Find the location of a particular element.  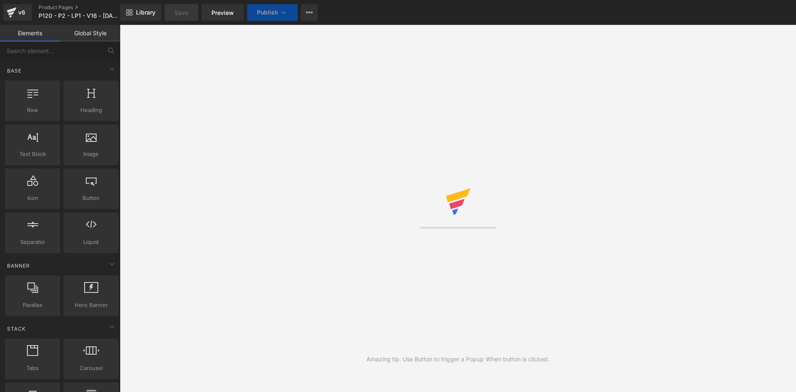

span: Icon is located at coordinates (32, 198).